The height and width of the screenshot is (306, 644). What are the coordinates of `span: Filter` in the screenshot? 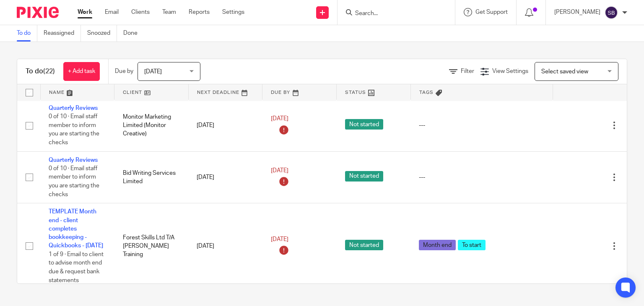 It's located at (468, 71).